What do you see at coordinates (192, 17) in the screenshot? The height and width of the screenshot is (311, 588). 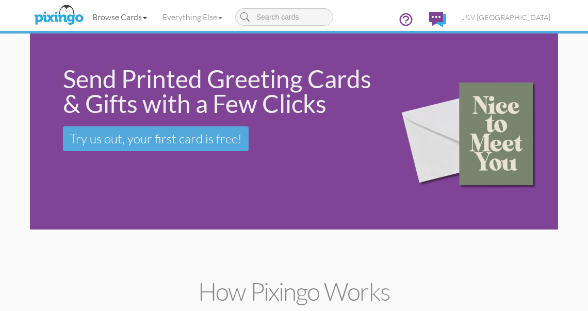 I see `a: Everything Else` at bounding box center [192, 17].